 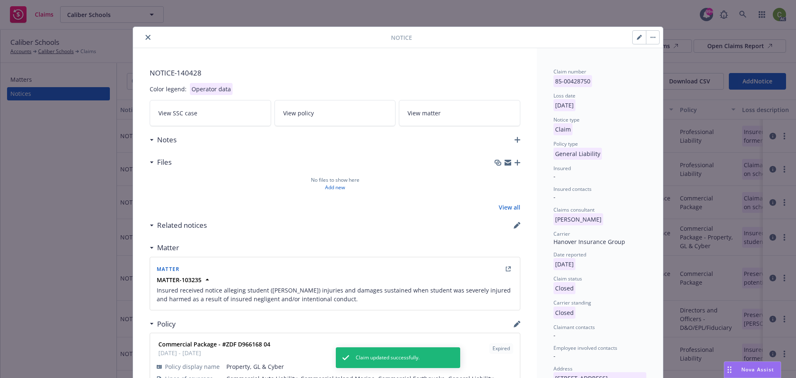 What do you see at coordinates (178, 225) in the screenshot?
I see `div: Related notices` at bounding box center [178, 225].